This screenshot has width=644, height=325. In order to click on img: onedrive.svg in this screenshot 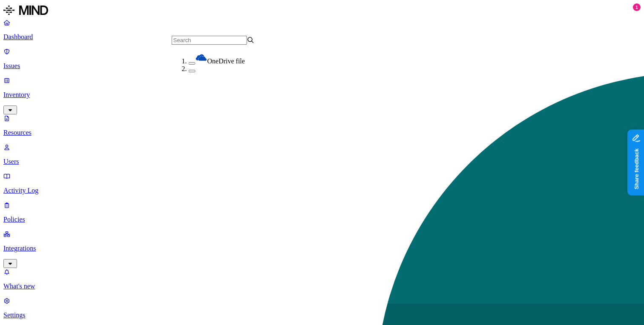, I will do `click(201, 57)`.